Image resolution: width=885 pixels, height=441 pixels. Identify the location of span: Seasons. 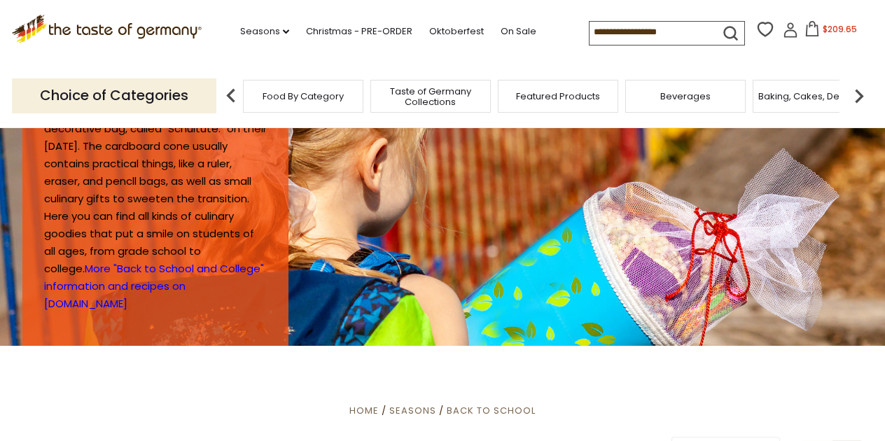
(412, 410).